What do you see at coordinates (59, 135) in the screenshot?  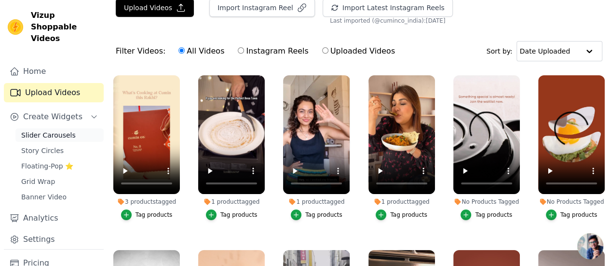 I see `a: Slider Carousels` at bounding box center [59, 135].